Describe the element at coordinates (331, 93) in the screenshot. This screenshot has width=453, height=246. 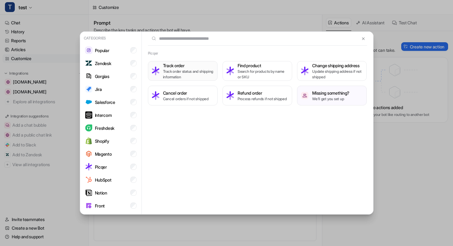
I see `h3: Missing something?` at that location.